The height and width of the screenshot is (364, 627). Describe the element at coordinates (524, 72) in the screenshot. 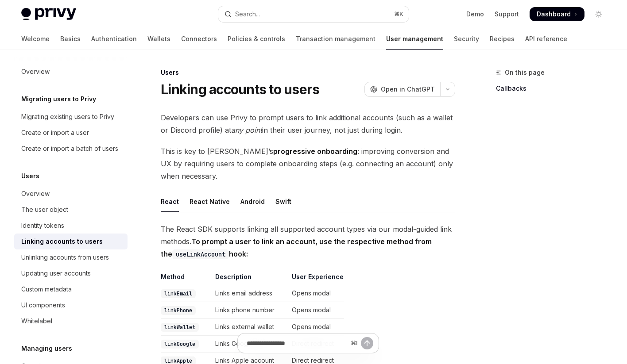

I see `span: On this page` at that location.